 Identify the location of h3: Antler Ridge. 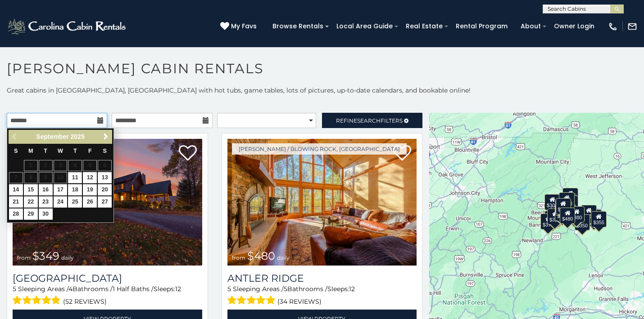
(322, 278).